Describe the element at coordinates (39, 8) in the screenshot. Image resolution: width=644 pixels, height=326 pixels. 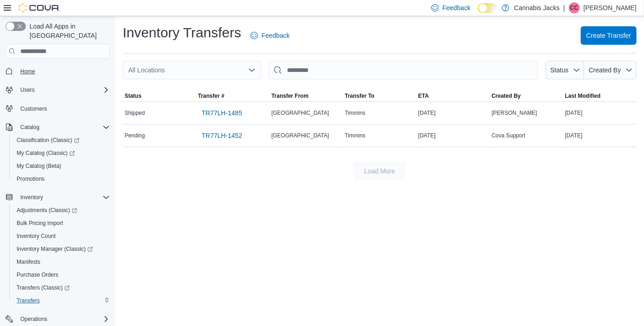
I see `img: Cova` at that location.